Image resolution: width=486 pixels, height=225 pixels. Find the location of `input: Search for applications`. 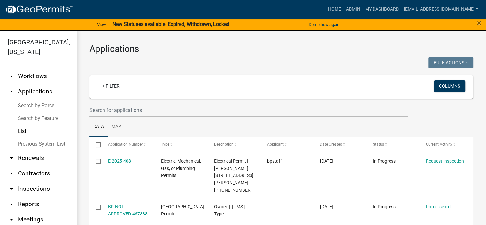

input: Search for applications is located at coordinates (249, 110).